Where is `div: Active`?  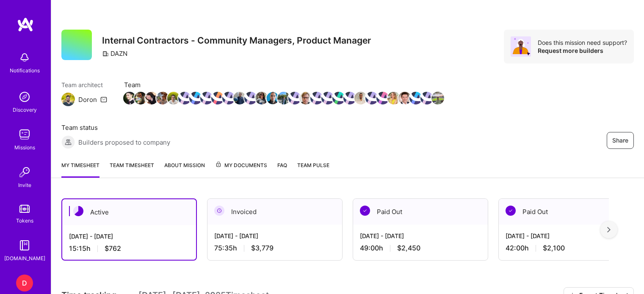
div: Active is located at coordinates (129, 212).